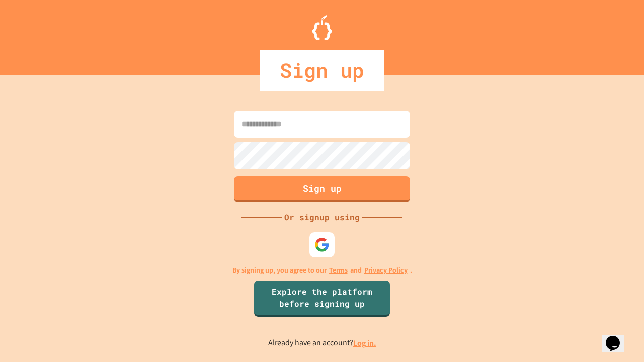 Image resolution: width=644 pixels, height=362 pixels. Describe the element at coordinates (322, 217) in the screenshot. I see `div: Or signup using` at that location.